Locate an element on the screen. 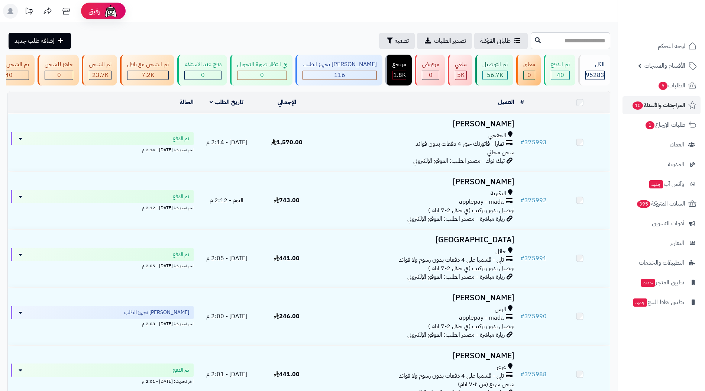  a: تطبيق نقاط البيعجديد is located at coordinates (661, 302).